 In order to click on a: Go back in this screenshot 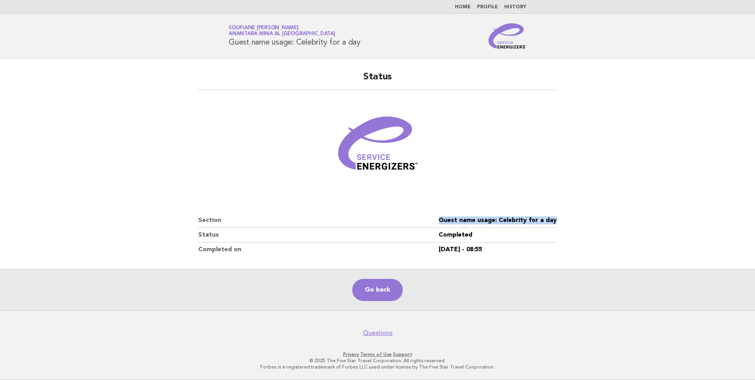, I will do `click(377, 290)`.